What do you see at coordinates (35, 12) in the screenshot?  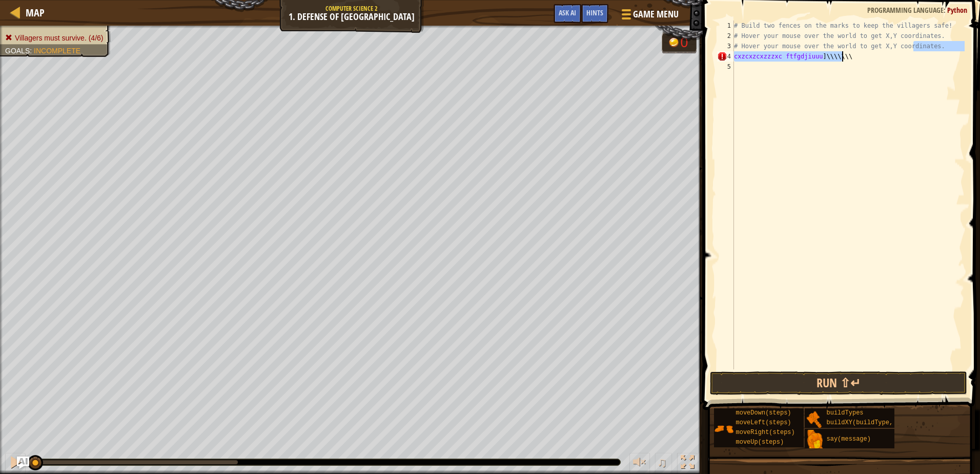 I see `span: Map` at bounding box center [35, 12].